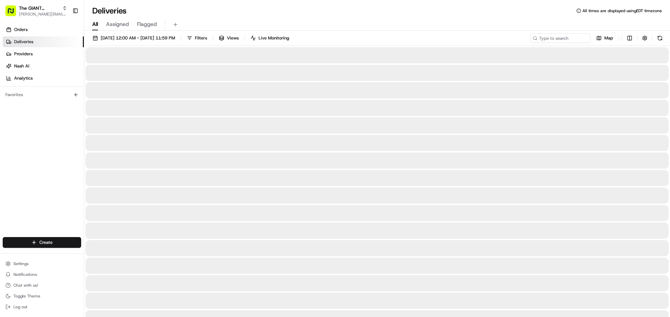 The height and width of the screenshot is (317, 670). What do you see at coordinates (25, 274) in the screenshot?
I see `span: Notifications` at bounding box center [25, 274].